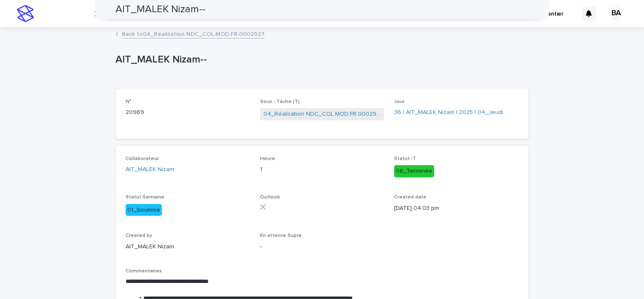 The image size is (644, 299). What do you see at coordinates (193, 34) in the screenshot?
I see `a: Back to04_Réalisation NDC_COL.MOD.FR.0002927` at bounding box center [193, 34].